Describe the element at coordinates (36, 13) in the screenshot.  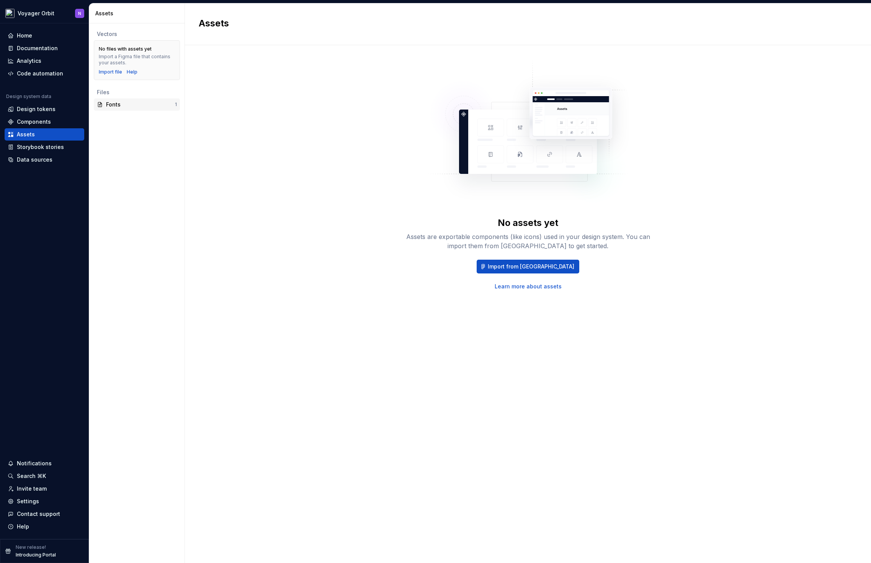
I see `div: Voyager Orbit` at that location.